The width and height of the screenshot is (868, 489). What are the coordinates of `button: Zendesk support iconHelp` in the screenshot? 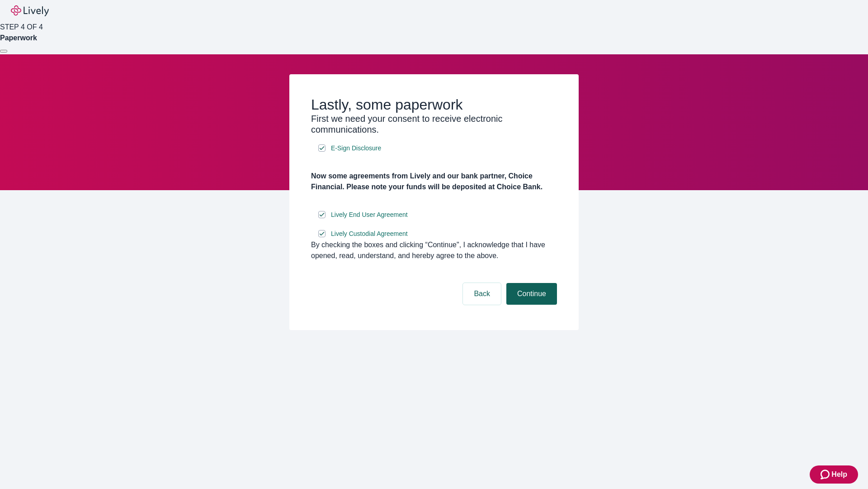 It's located at (834, 474).